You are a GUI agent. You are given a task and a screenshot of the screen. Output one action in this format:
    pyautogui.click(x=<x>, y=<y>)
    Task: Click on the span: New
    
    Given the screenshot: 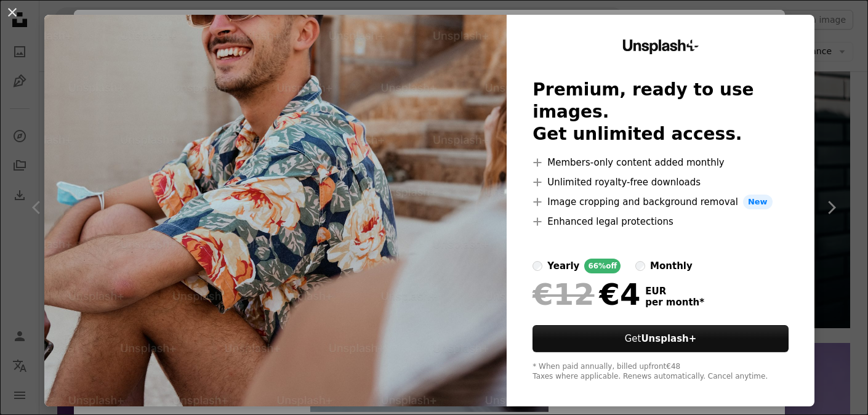 What is the action you would take?
    pyautogui.click(x=758, y=202)
    